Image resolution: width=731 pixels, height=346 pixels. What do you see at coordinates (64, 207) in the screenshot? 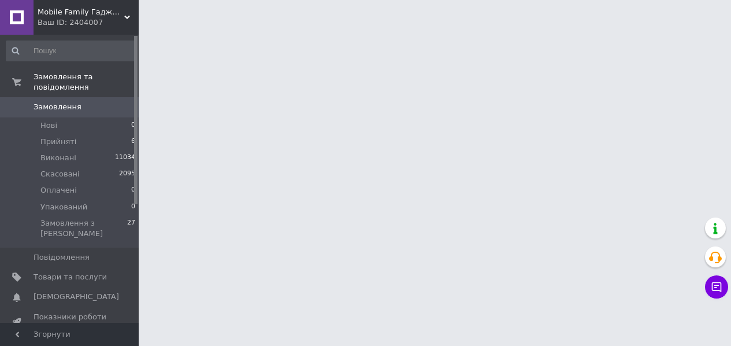
I see `span: Упакований` at bounding box center [64, 207].